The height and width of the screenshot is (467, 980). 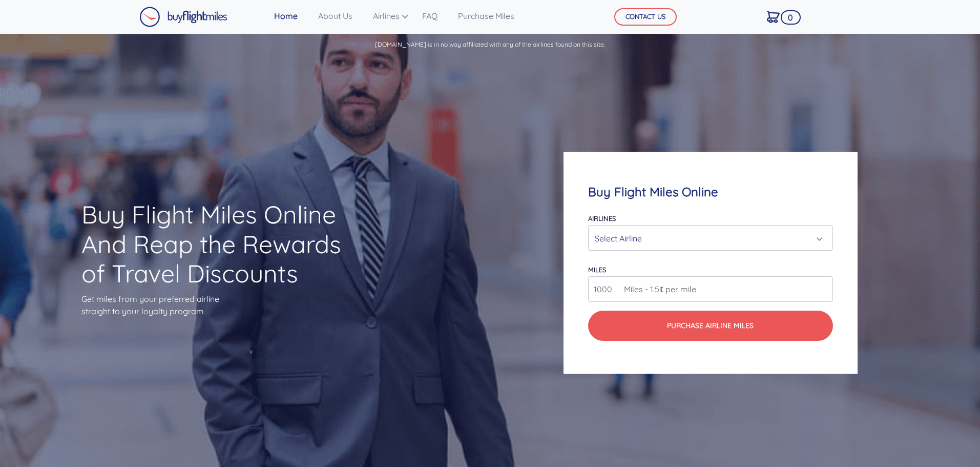 What do you see at coordinates (387, 16) in the screenshot?
I see `a: Airlines` at bounding box center [387, 16].